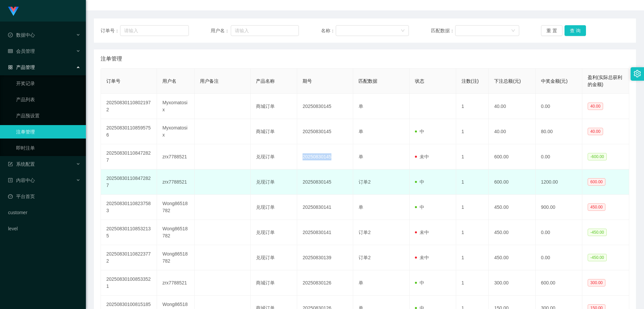  Describe the element at coordinates (10, 51) in the screenshot. I see `i: 图标: table` at that location.